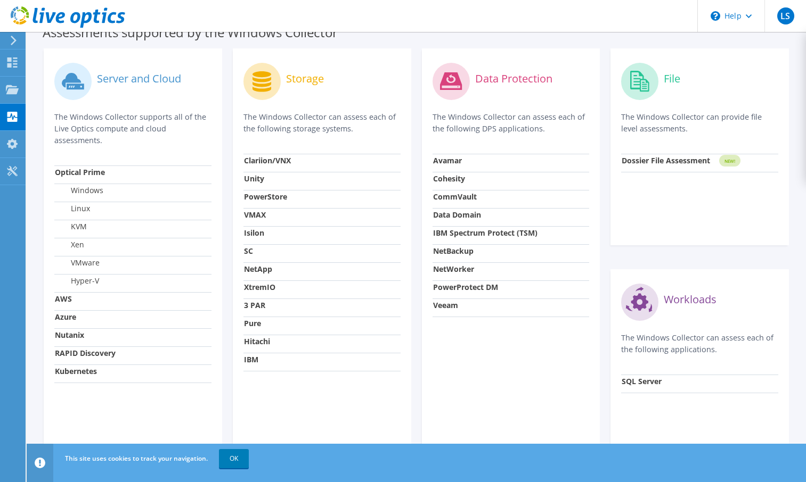  Describe the element at coordinates (641, 381) in the screenshot. I see `strong: SQL Server` at that location.